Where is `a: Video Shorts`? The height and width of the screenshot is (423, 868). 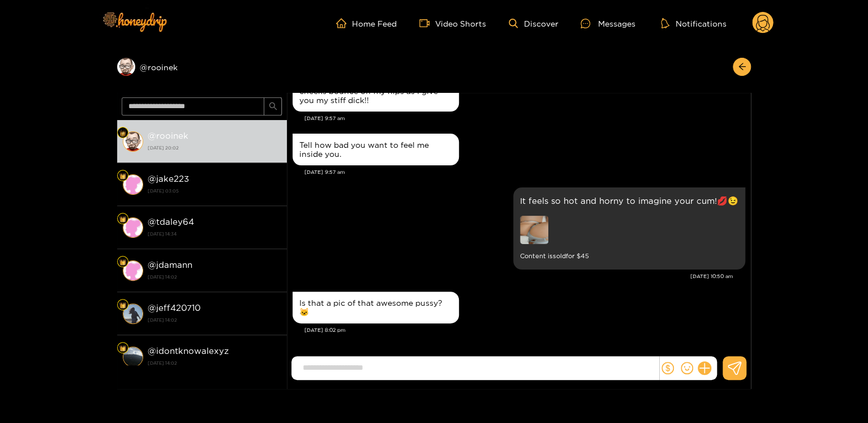 a: Video Shorts is located at coordinates (453, 24).